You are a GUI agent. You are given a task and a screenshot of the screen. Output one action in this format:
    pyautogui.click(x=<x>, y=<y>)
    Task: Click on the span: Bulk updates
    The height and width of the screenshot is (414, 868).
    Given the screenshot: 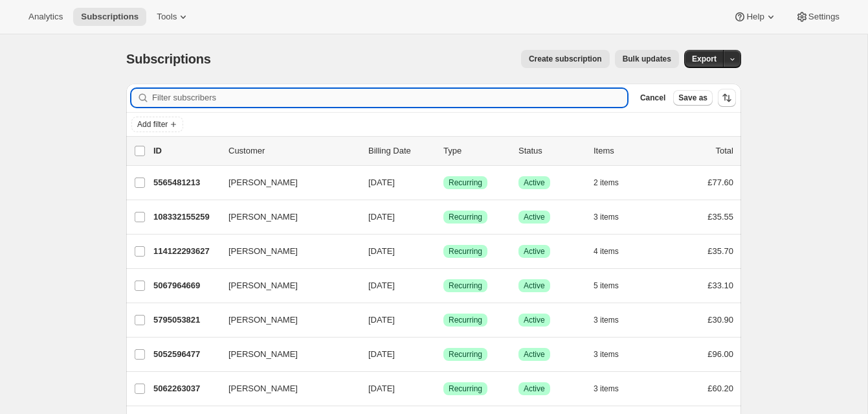 What is the action you would take?
    pyautogui.click(x=647, y=59)
    